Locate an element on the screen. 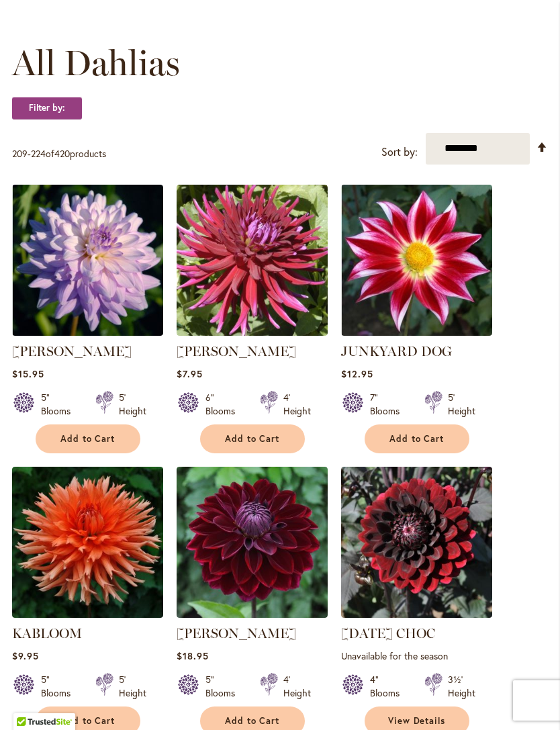 The width and height of the screenshot is (560, 730). span: 224 is located at coordinates (38, 153).